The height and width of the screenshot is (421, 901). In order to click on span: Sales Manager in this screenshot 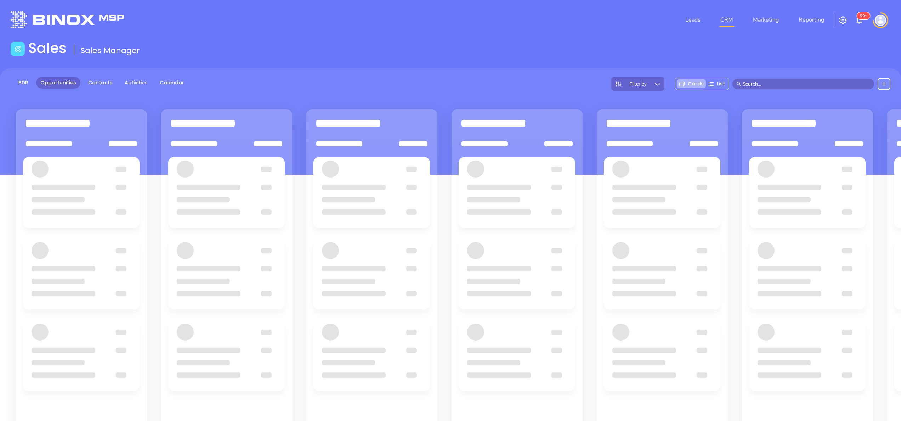, I will do `click(110, 50)`.